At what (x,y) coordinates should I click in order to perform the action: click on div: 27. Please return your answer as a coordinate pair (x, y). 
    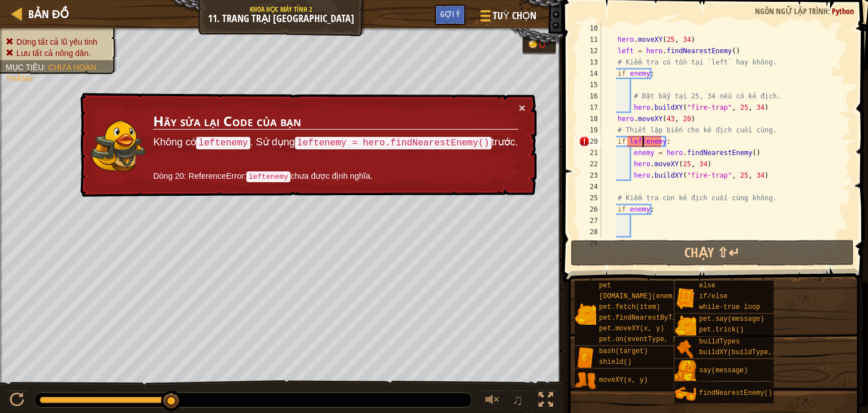
    Looking at the image, I should click on (590, 221).